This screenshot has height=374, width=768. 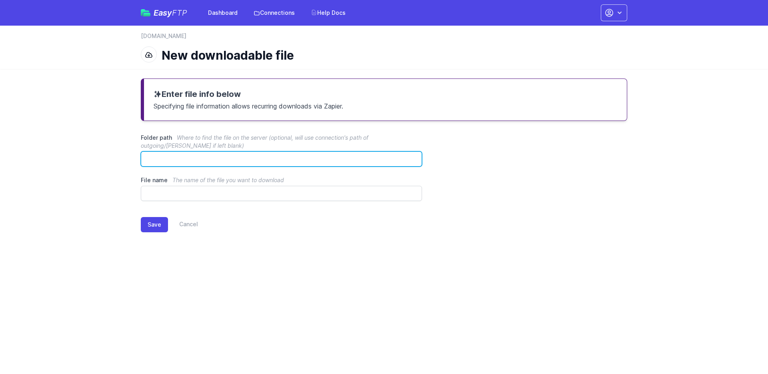 What do you see at coordinates (183, 224) in the screenshot?
I see `a: Cancel` at bounding box center [183, 224].